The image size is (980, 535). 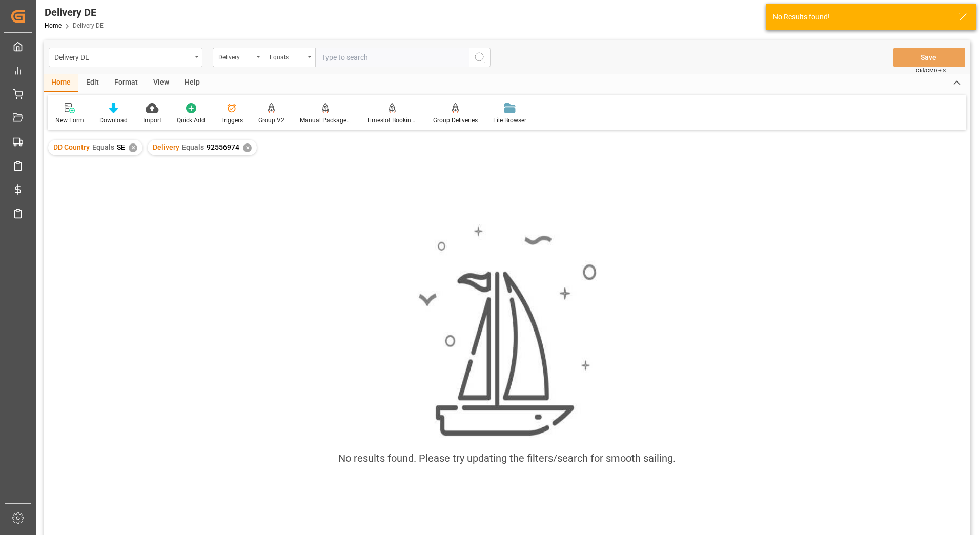 I want to click on div: Equals, so click(x=287, y=56).